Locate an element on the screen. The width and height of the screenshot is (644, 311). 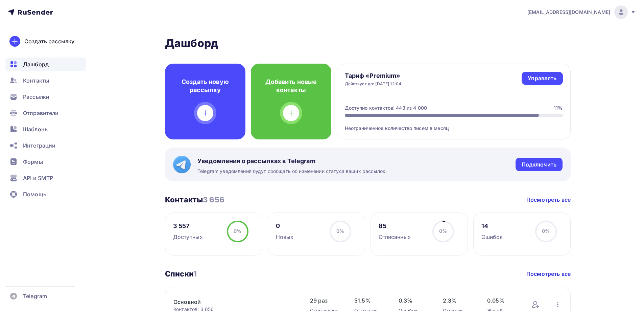
span: Telegram уведомления будут сообщать об изменении статуса ваших рассылок. is located at coordinates (292, 171).